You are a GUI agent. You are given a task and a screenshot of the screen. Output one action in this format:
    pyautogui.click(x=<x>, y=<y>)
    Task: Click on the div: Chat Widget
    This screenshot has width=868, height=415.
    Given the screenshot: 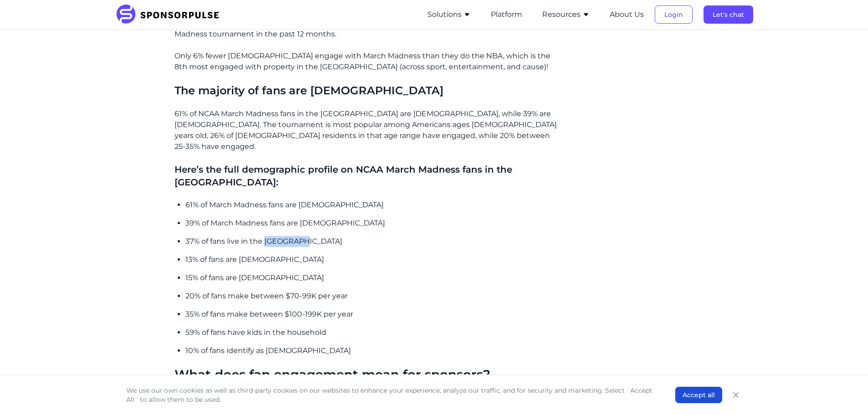 What is the action you would take?
    pyautogui.click(x=845, y=393)
    